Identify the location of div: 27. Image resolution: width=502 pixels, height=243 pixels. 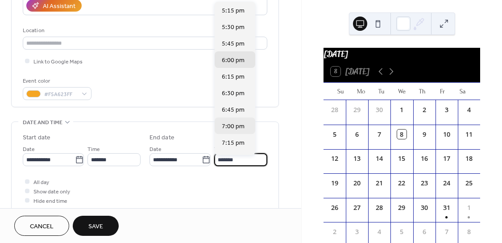
(357, 207).